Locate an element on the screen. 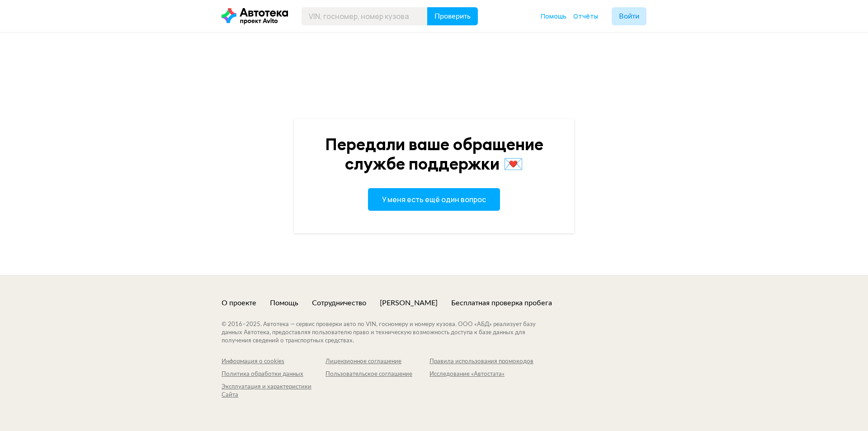  a: Отчёты is located at coordinates (585, 16).